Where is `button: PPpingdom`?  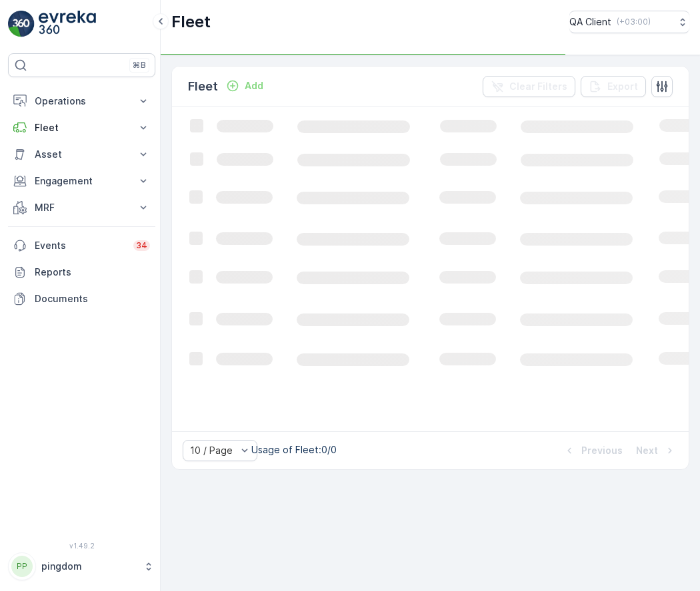
button: PPpingdom is located at coordinates (81, 566).